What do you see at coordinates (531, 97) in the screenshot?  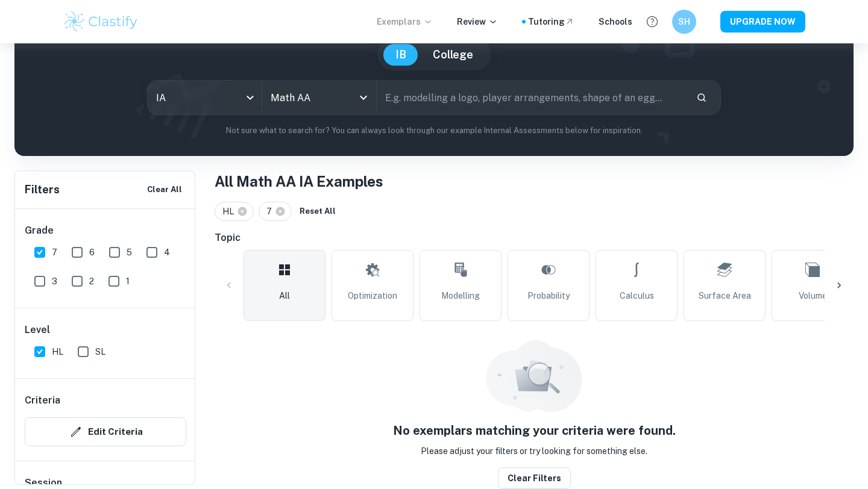 I see `input: E.g. modelling a logo, player arrangements, shape of an egg...` at bounding box center [531, 97].